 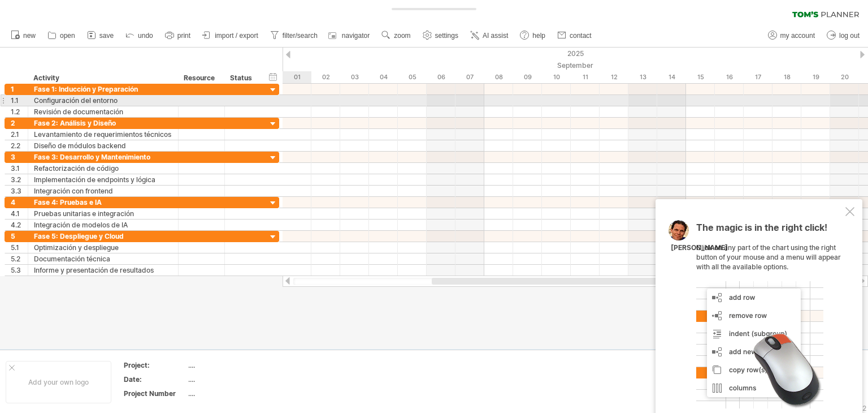 I want to click on a: my account, so click(x=792, y=35).